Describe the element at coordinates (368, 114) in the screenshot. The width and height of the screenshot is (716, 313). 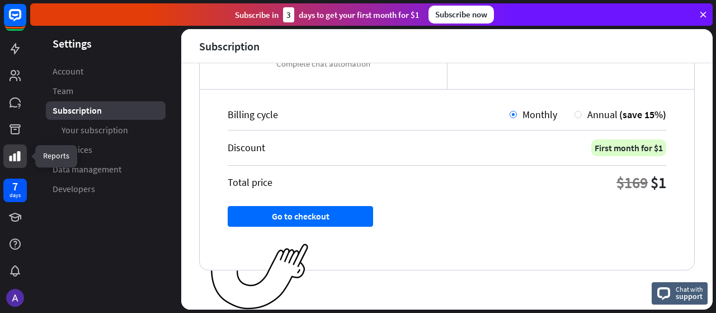
I see `div: Billing cycle` at that location.